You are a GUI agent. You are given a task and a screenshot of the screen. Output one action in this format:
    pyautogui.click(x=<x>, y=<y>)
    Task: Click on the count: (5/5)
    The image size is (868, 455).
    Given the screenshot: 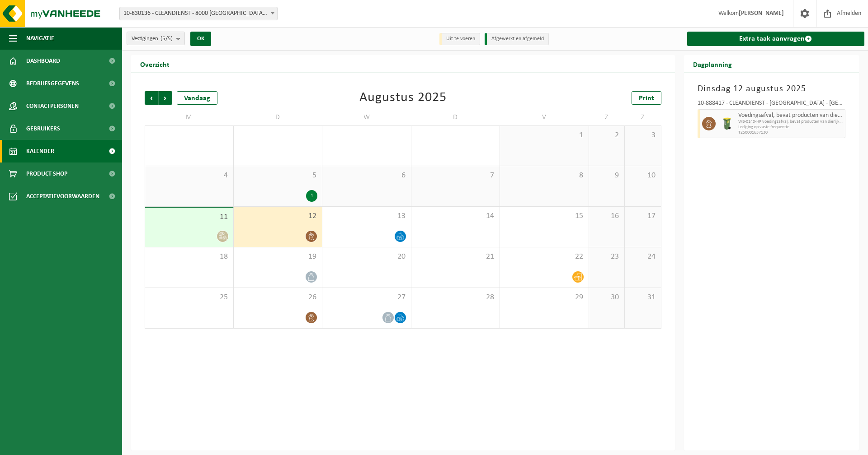 What is the action you would take?
    pyautogui.click(x=166, y=38)
    